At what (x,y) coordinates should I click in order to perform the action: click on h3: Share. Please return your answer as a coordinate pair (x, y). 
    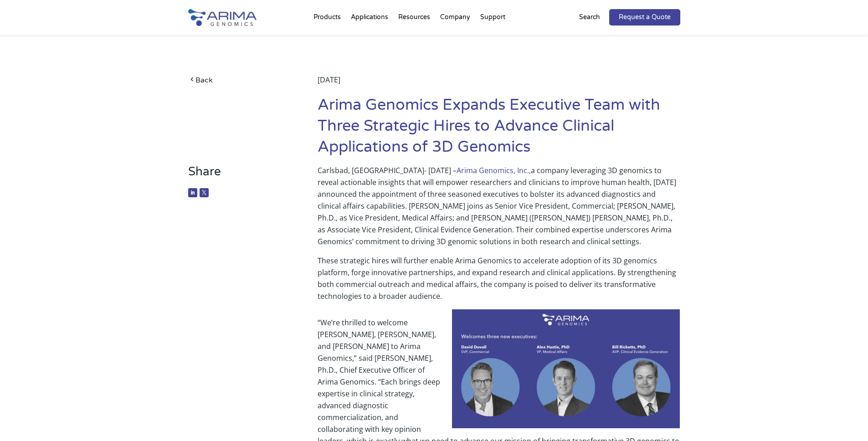
    Looking at the image, I should click on (239, 175).